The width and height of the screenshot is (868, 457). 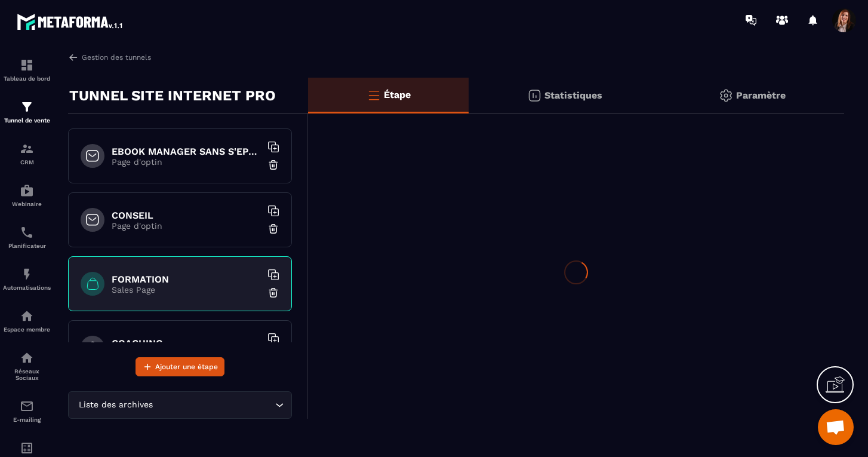 What do you see at coordinates (27, 448) in the screenshot?
I see `img: accountant` at bounding box center [27, 448].